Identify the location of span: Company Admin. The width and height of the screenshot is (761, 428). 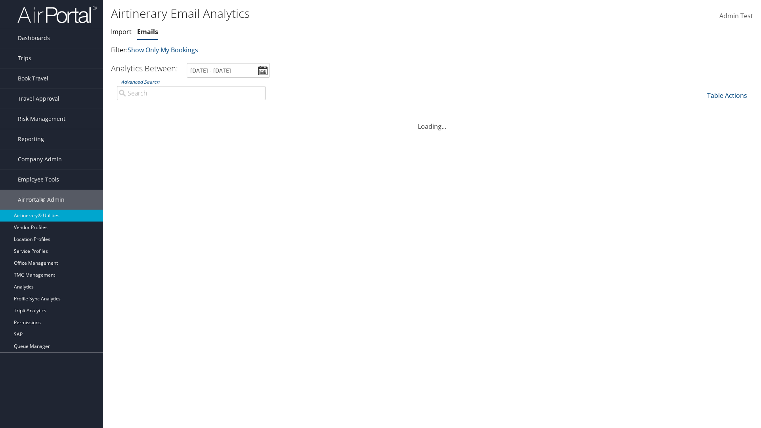
(40, 159).